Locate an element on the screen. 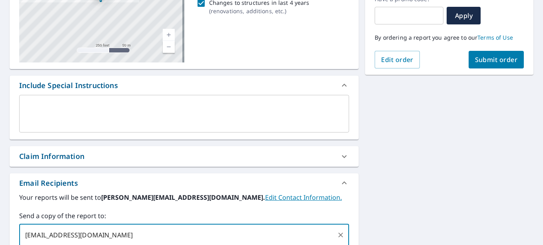 The image size is (543, 245). p: By ordering a report you agree to our is located at coordinates (449, 38).